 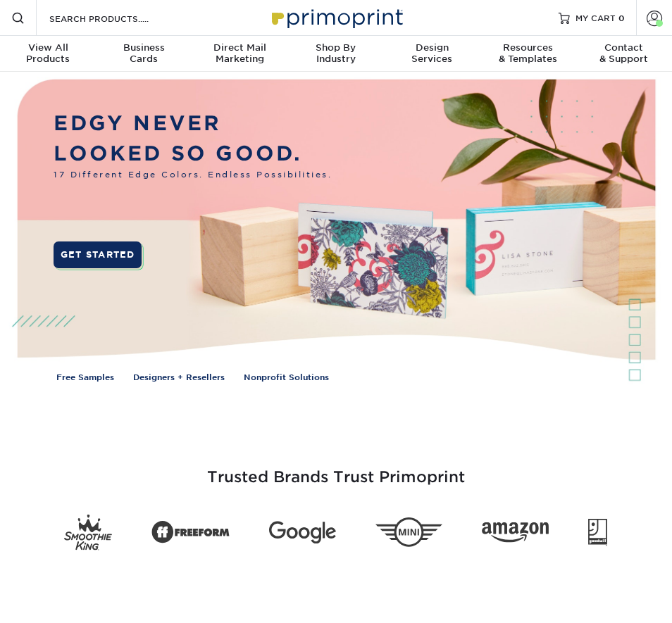 I want to click on span: Contact, so click(x=624, y=48).